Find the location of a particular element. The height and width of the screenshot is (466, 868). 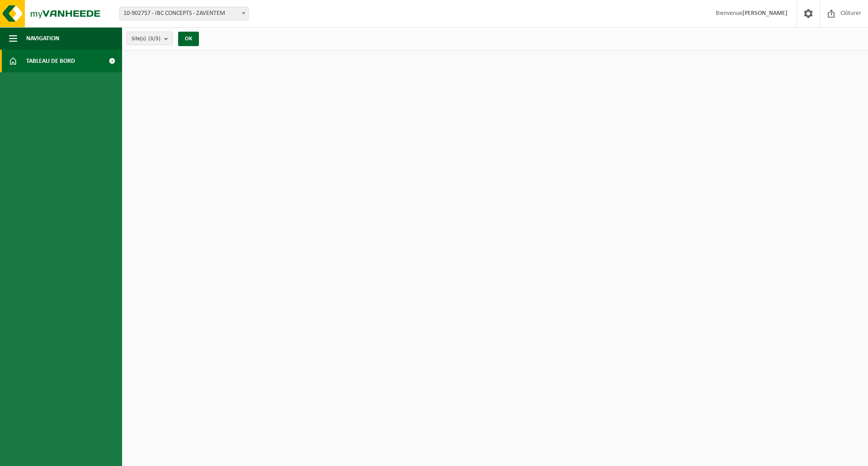

span: Tableau de bord is located at coordinates (51, 61).